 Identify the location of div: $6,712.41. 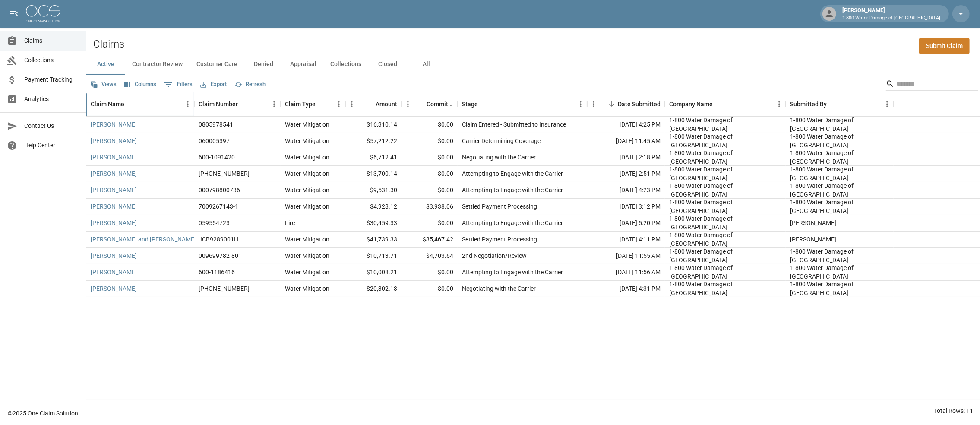
(373, 158).